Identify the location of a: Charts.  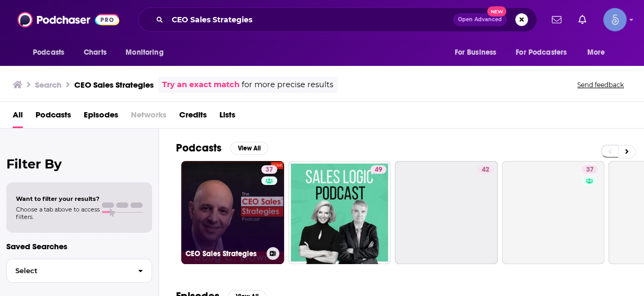
(95, 53).